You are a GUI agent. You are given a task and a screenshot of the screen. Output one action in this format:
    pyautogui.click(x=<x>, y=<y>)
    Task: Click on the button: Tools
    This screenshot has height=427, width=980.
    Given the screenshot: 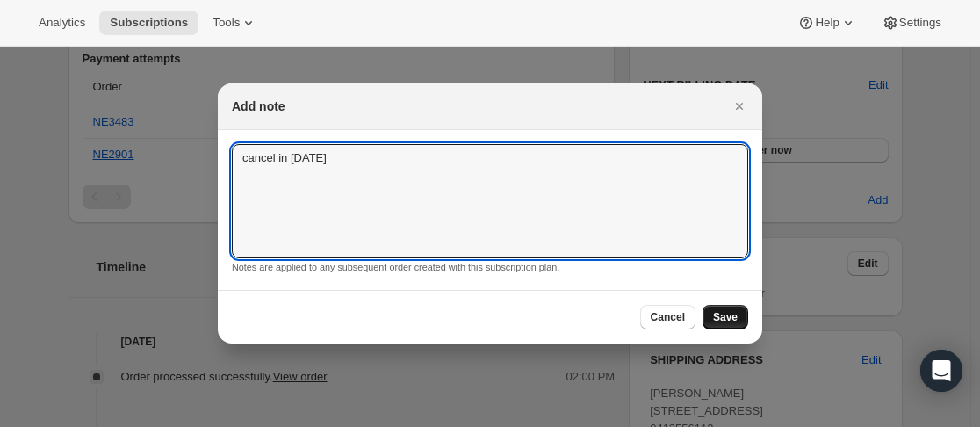 What is the action you would take?
    pyautogui.click(x=235, y=23)
    